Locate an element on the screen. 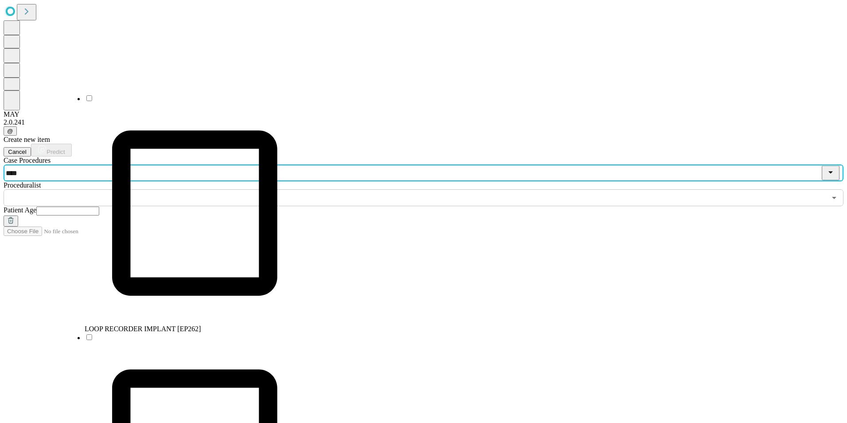  span: Proceduralist is located at coordinates (22, 185).